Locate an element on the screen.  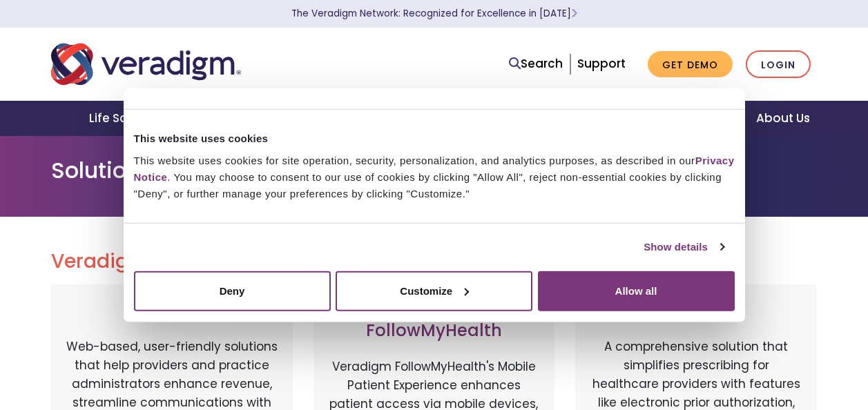
button: Customize is located at coordinates (434, 290).